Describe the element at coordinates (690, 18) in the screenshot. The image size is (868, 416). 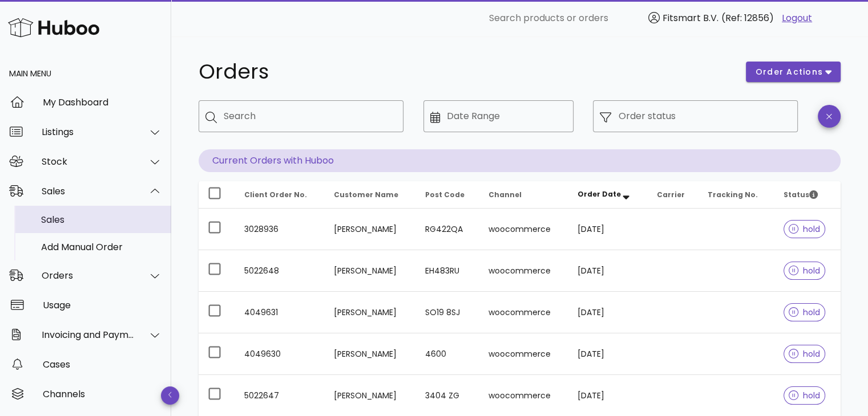
I see `span: Fitsmart B.V.` at that location.